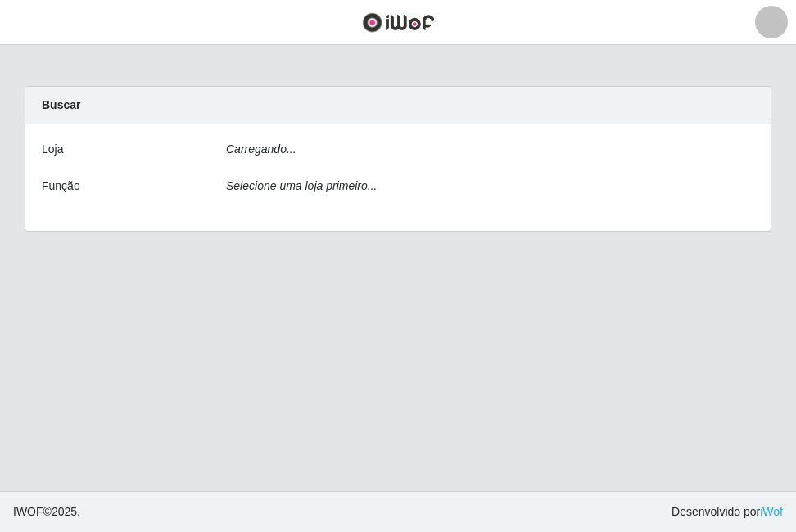 The height and width of the screenshot is (532, 796). I want to click on label: Função, so click(60, 186).